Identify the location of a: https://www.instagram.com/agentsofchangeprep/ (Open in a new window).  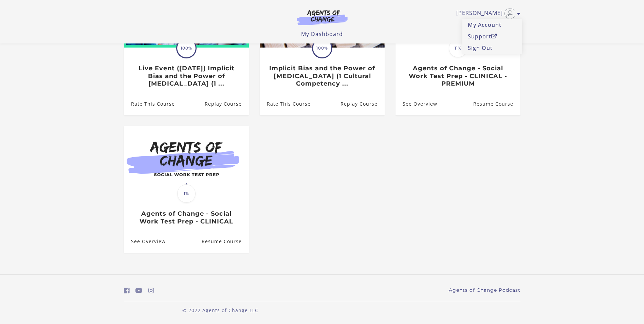
(151, 290).